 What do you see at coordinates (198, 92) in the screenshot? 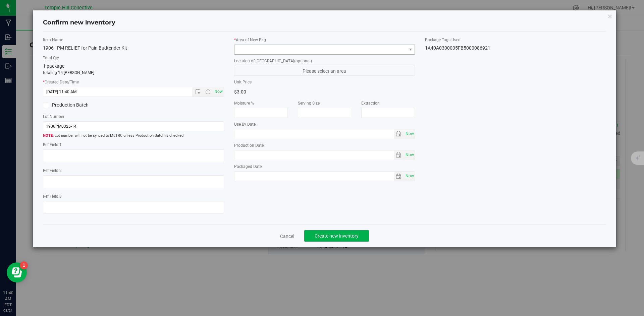
I see `span: Open the date view` at bounding box center [198, 92].